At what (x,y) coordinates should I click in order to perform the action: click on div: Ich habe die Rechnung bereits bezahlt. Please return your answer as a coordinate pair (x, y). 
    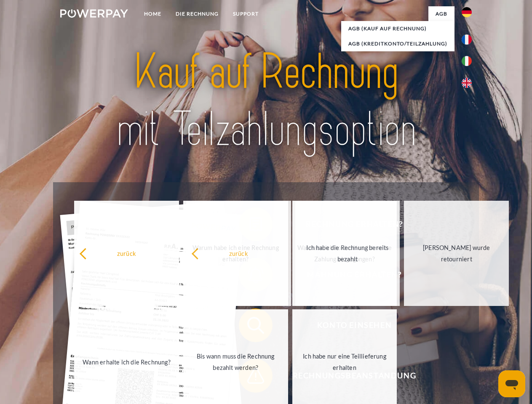
    Looking at the image, I should click on (348, 253).